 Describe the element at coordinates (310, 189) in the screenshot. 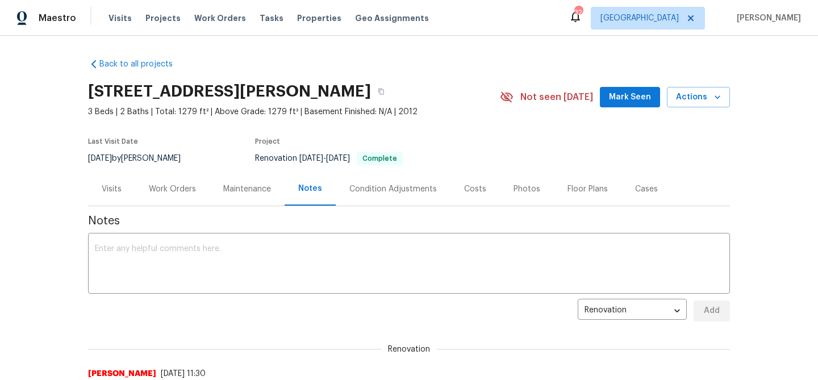

I see `div: Notes` at that location.